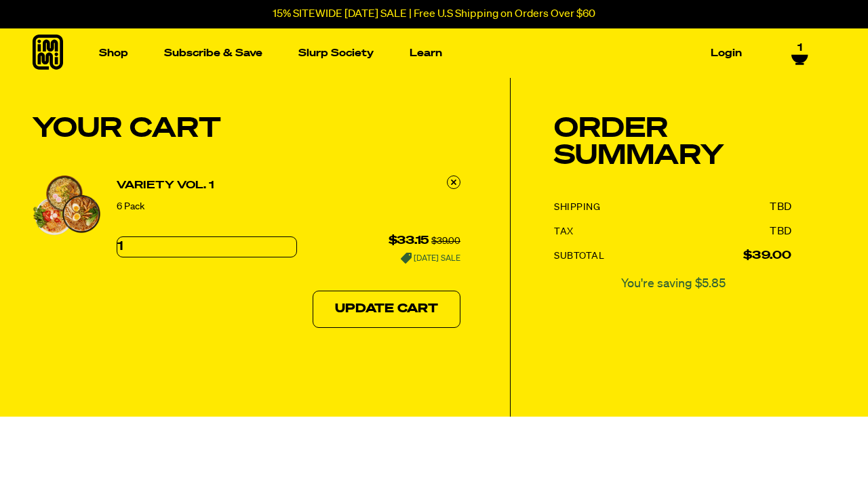 Image resolution: width=868 pixels, height=481 pixels. What do you see at coordinates (409, 241) in the screenshot?
I see `span: $33.15` at bounding box center [409, 241].